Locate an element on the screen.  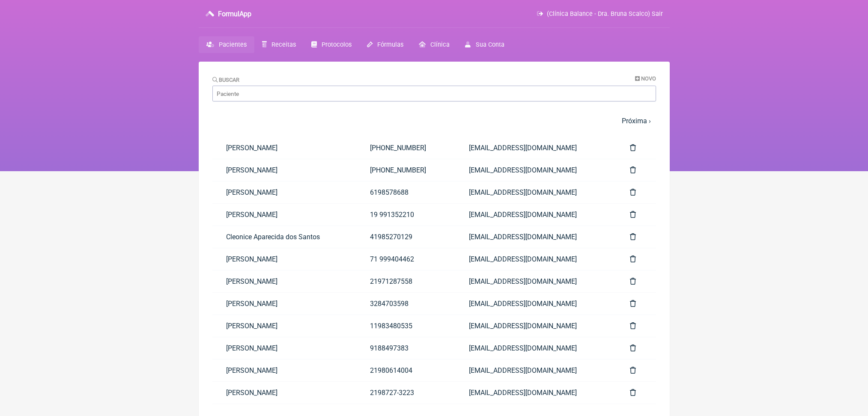
span: Clínica is located at coordinates (440, 44).